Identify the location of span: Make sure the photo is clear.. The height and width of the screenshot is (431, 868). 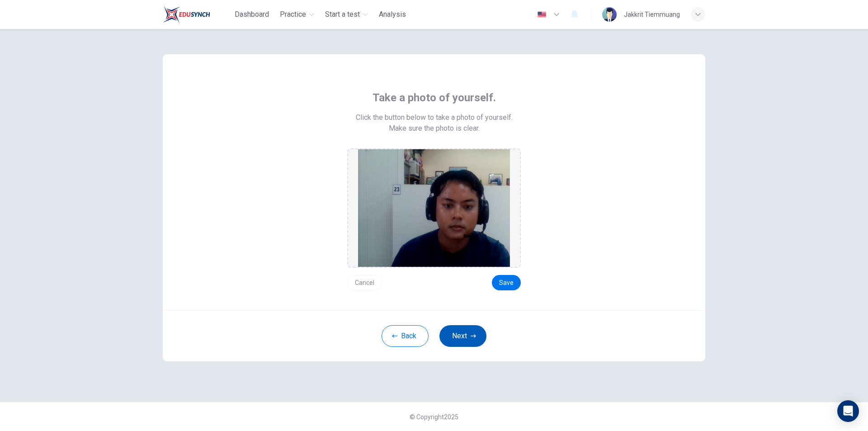
(434, 129).